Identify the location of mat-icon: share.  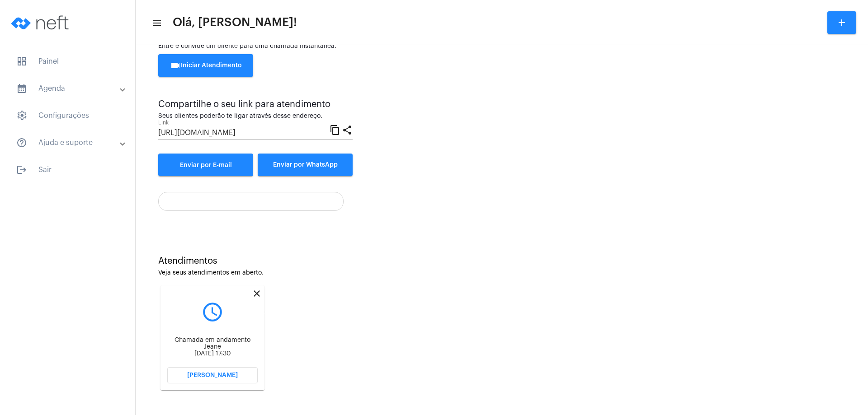
(347, 130).